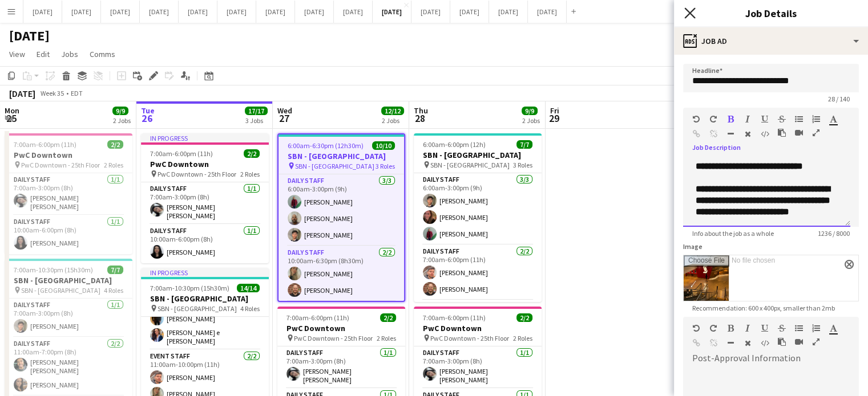  Describe the element at coordinates (765, 328) in the screenshot. I see `button: Underline` at that location.